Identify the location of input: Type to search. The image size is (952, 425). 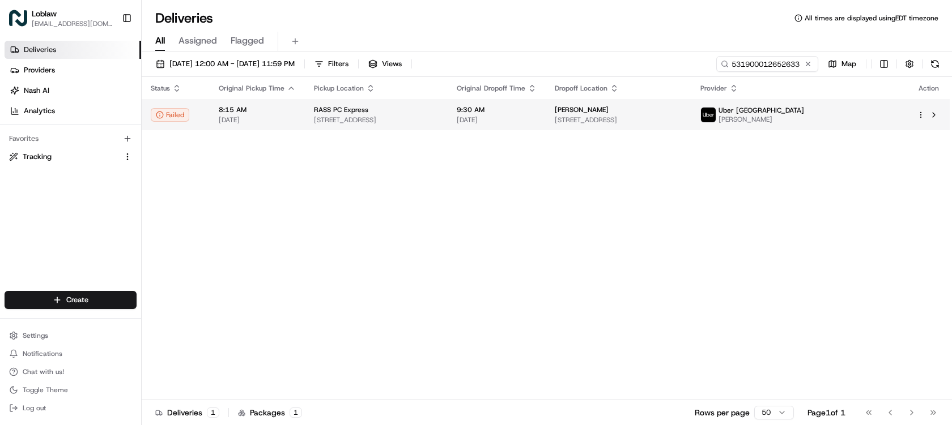
(767, 64).